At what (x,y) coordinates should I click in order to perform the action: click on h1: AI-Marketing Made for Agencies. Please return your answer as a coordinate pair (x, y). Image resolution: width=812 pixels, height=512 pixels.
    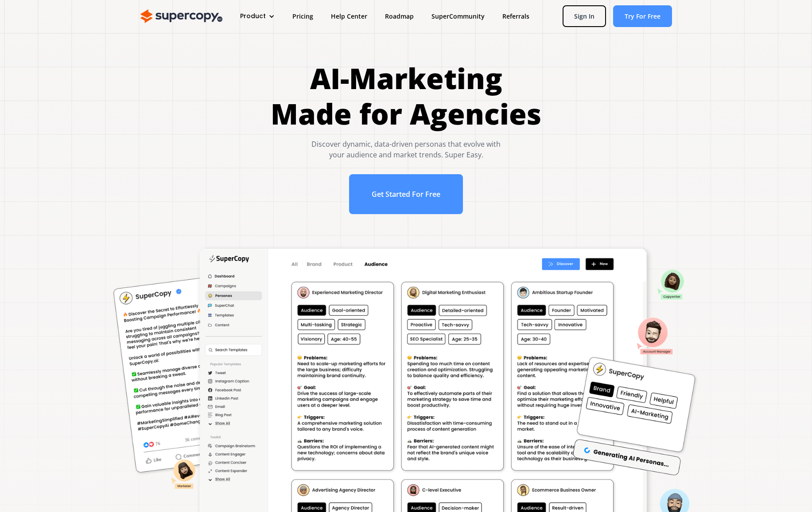
    Looking at the image, I should click on (406, 96).